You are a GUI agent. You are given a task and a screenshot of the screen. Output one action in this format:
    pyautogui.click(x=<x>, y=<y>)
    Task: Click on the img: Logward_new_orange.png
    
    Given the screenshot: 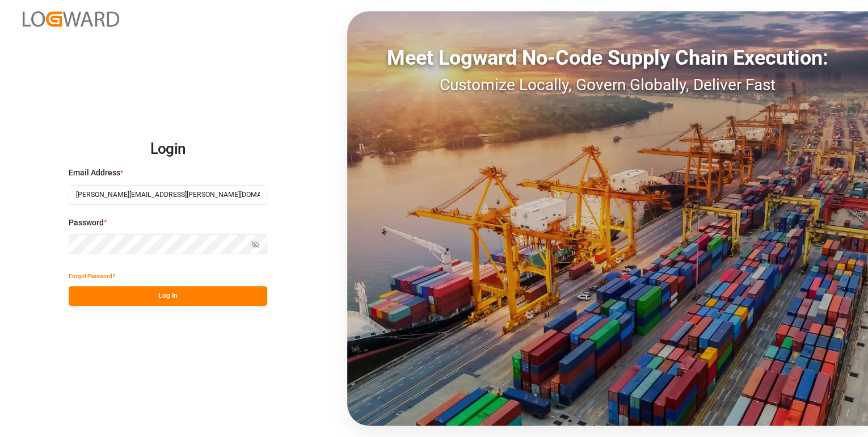 What is the action you would take?
    pyautogui.click(x=71, y=19)
    